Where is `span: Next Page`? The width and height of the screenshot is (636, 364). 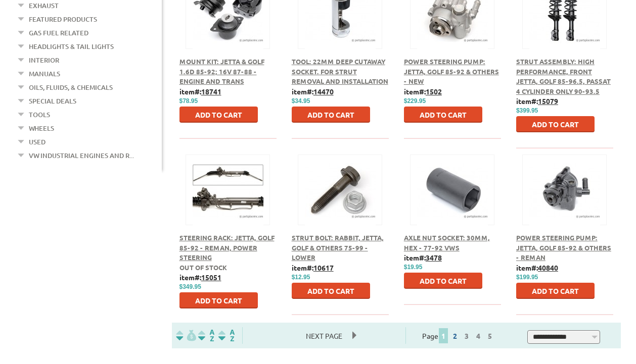
span: Next Page is located at coordinates (324, 336).